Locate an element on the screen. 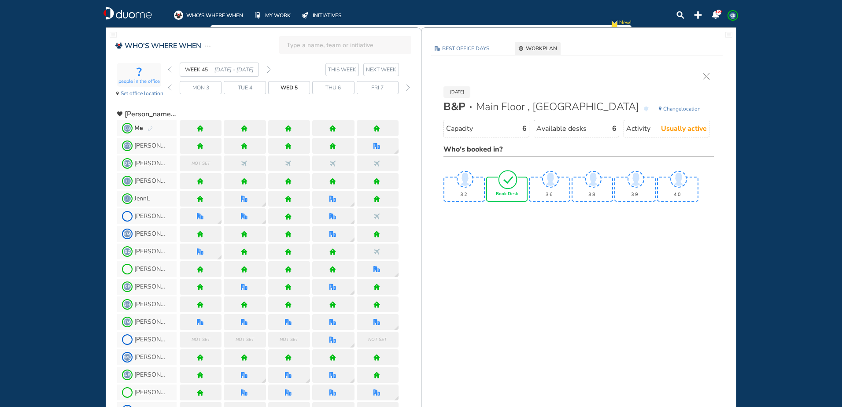 Image resolution: width=842 pixels, height=407 pixels. span: J is located at coordinates (127, 199).